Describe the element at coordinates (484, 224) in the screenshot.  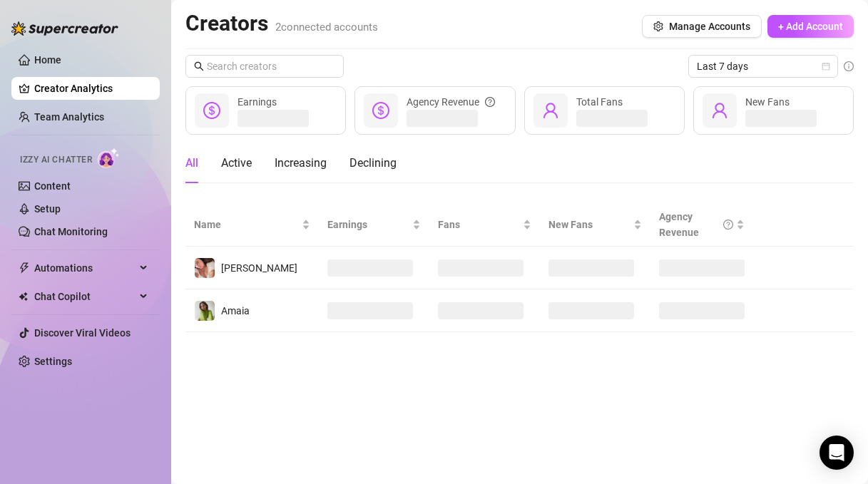
I see `th: Fans` at that location.